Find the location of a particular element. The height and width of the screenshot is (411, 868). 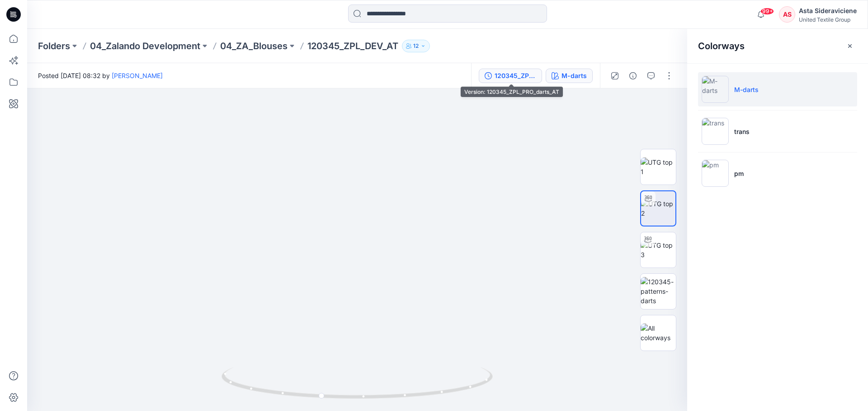

a: Folders is located at coordinates (53, 46).